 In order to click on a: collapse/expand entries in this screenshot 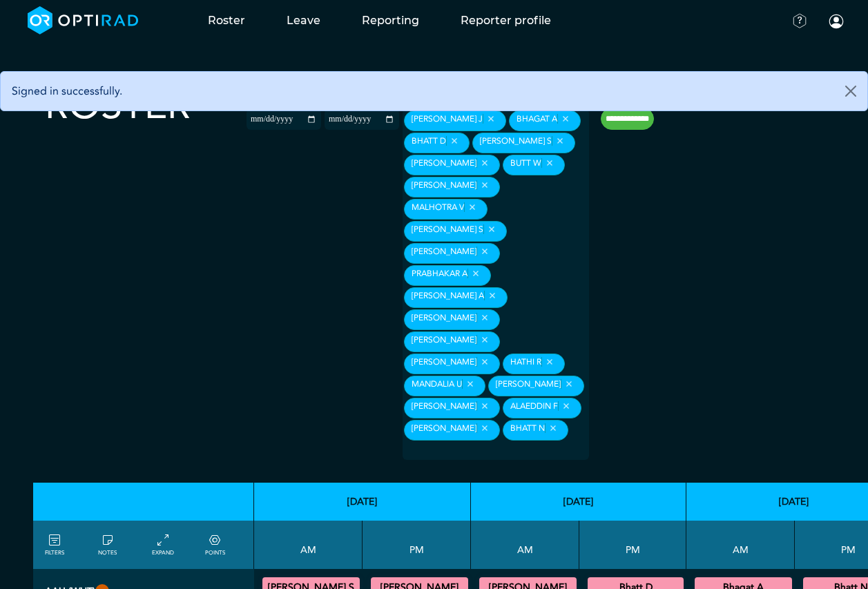, I will do `click(163, 545)`.